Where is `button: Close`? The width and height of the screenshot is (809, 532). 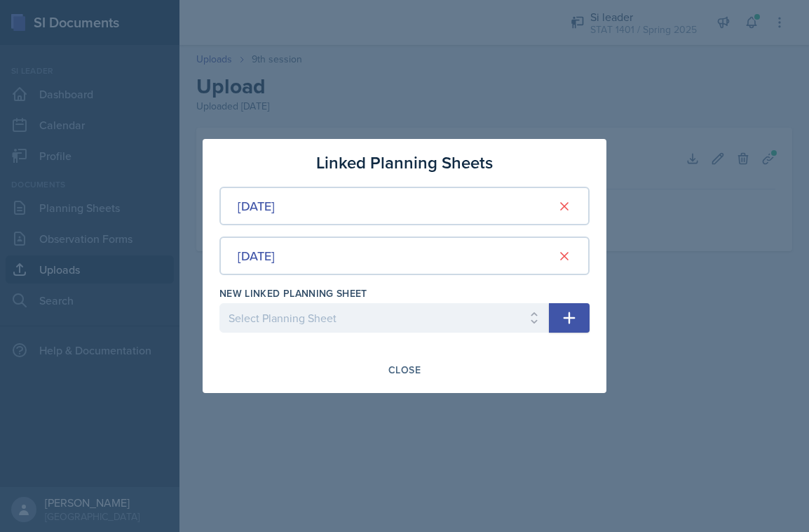 button: Close is located at coordinates (404, 370).